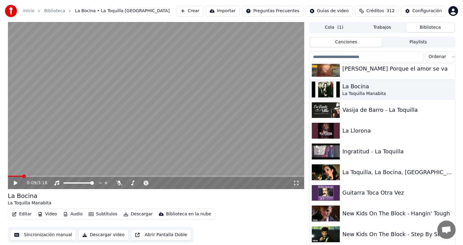 The height and width of the screenshot is (245, 463). I want to click on div: Configuración, so click(427, 11).